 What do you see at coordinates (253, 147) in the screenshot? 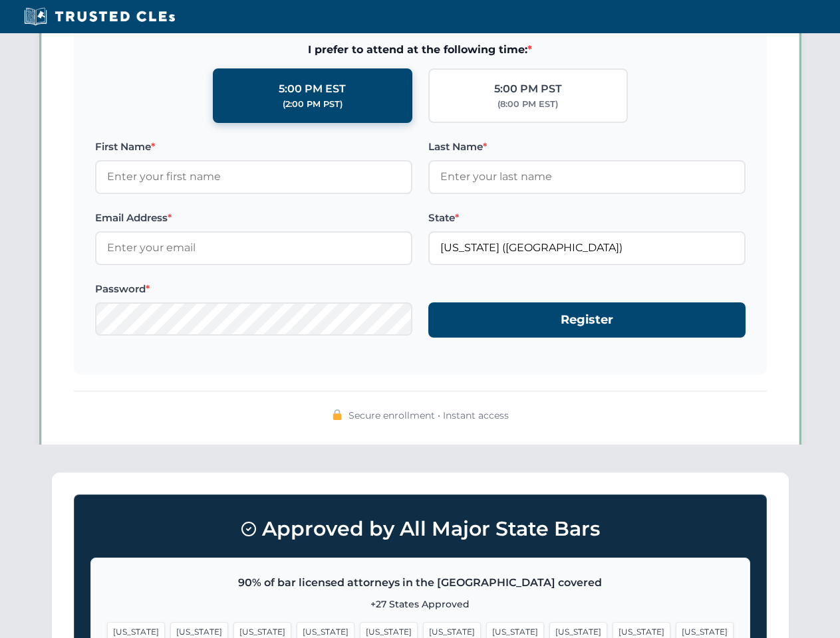
I see `label: First Name` at bounding box center [253, 147].